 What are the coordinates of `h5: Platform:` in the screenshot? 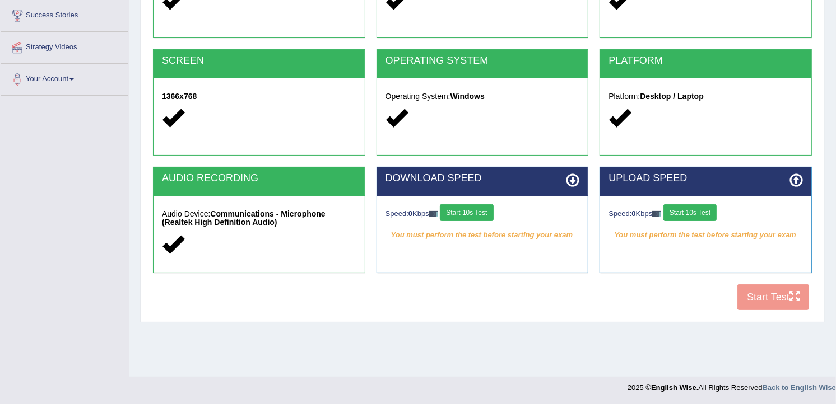 It's located at (705, 96).